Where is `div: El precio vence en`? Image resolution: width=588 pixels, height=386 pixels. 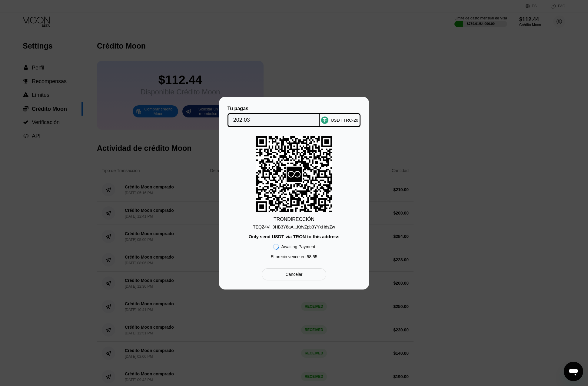 div: El precio vence en is located at coordinates (294, 257).